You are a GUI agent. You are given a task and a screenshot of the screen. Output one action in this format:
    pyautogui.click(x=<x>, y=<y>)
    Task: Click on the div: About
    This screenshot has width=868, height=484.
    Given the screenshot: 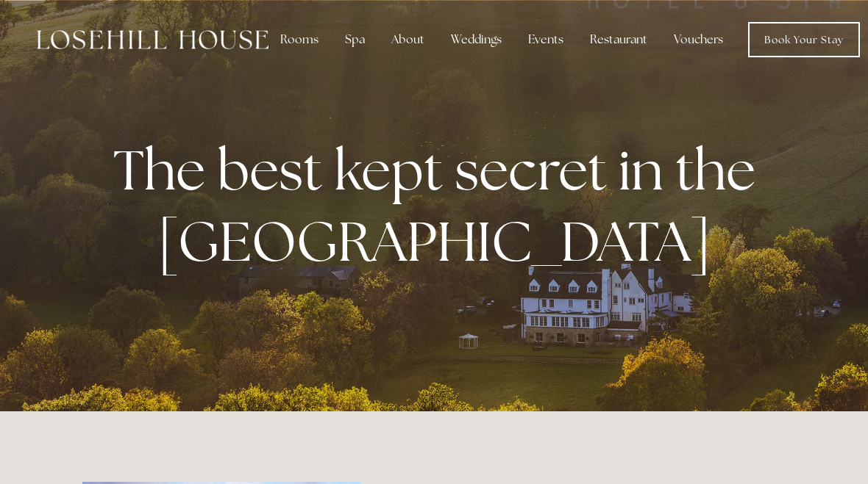 What is the action you would take?
    pyautogui.click(x=408, y=39)
    